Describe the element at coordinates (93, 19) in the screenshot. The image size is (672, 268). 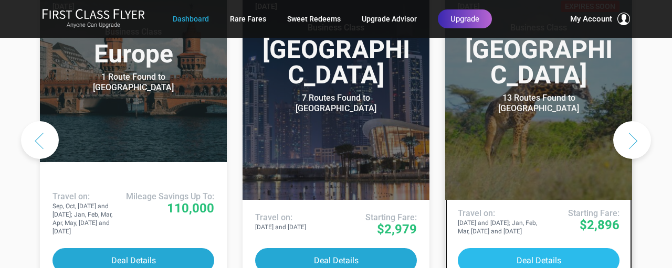
I see `a: First Class FlyerAnyone Can Upgrade` at that location.